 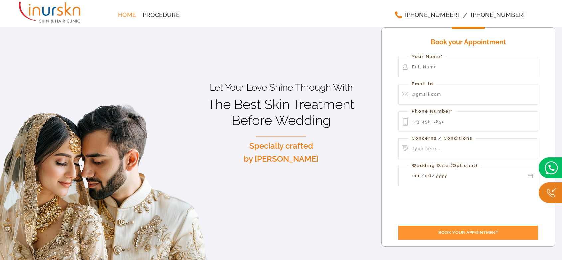 What do you see at coordinates (444, 165) in the screenshot?
I see `label: Wedding Date (Optional)` at bounding box center [444, 165].